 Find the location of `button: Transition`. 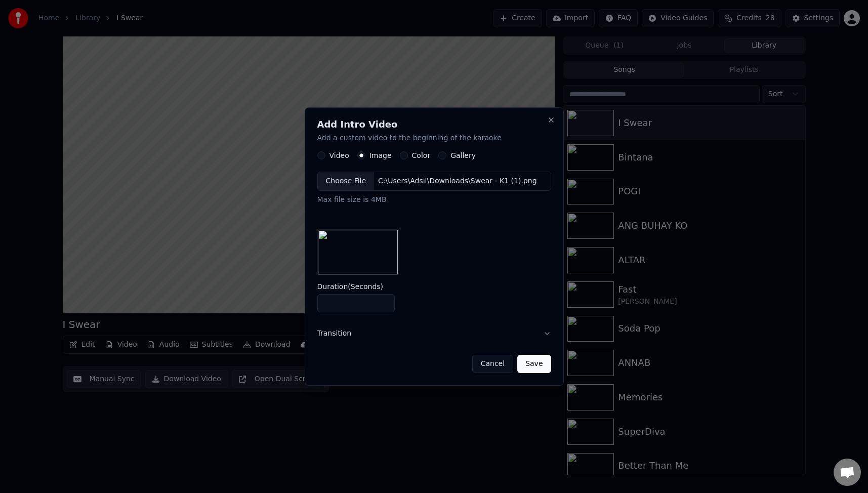

button: Transition is located at coordinates (434, 333).